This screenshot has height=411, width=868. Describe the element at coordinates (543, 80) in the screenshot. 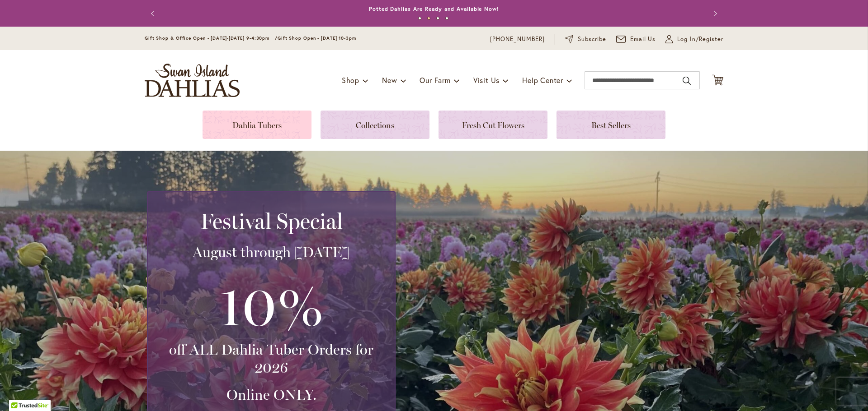

I see `span: Help Center` at that location.